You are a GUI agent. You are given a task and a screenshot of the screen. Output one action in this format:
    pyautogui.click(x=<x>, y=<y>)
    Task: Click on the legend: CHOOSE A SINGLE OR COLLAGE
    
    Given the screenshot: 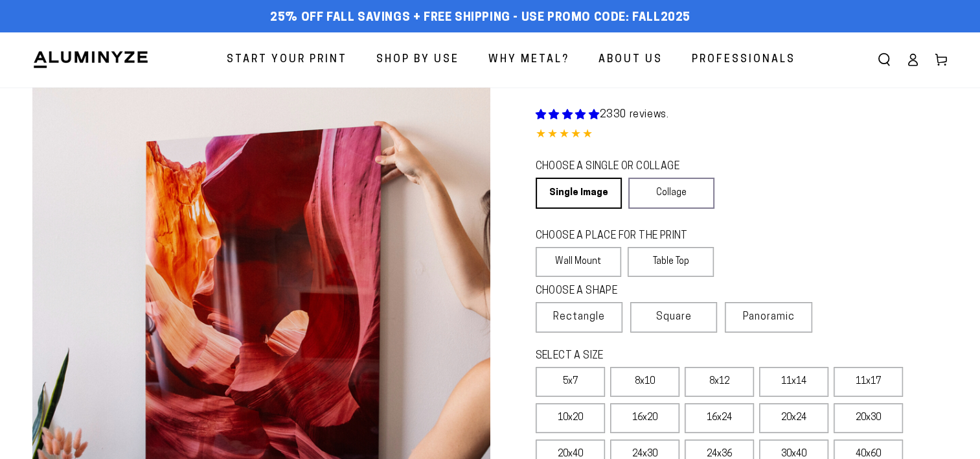 What is the action you would take?
    pyautogui.click(x=619, y=166)
    